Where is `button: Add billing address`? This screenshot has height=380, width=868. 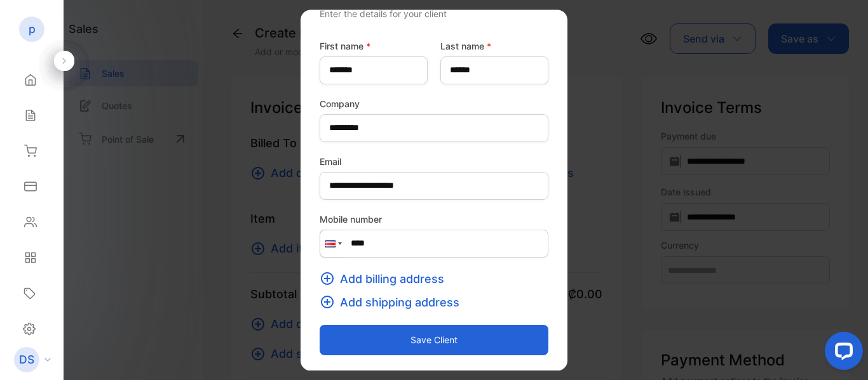 button: Add billing address is located at coordinates (386, 279).